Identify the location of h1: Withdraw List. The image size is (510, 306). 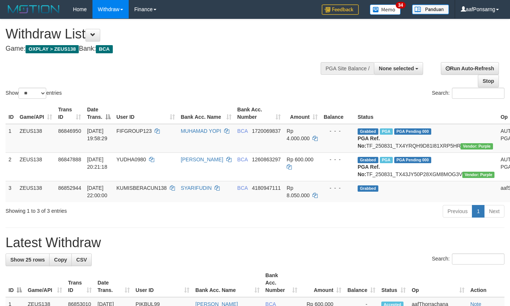
(169, 34).